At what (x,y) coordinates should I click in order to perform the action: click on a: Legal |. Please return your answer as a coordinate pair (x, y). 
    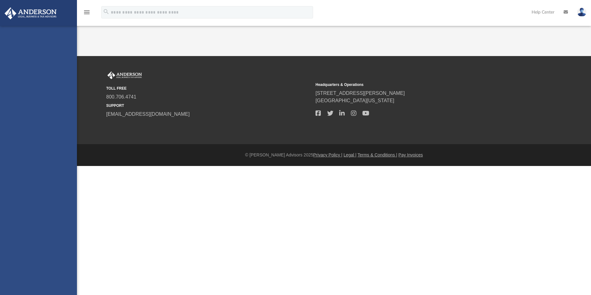
    Looking at the image, I should click on (350, 155).